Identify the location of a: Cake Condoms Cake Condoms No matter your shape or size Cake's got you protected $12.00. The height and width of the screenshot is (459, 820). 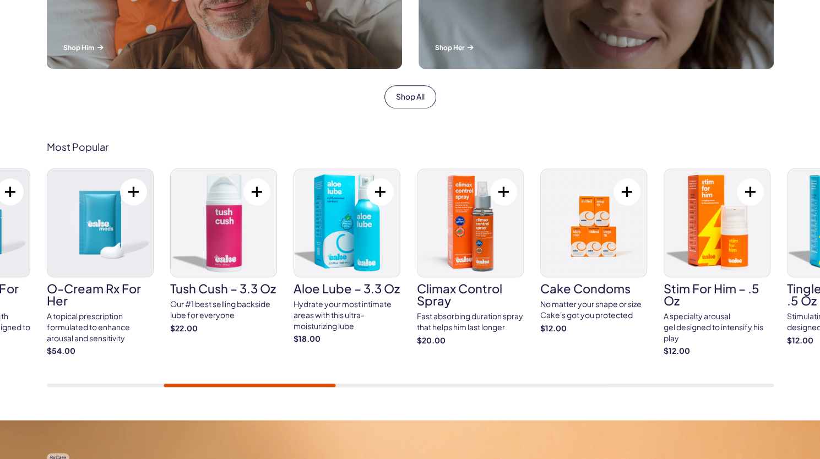
(594, 251).